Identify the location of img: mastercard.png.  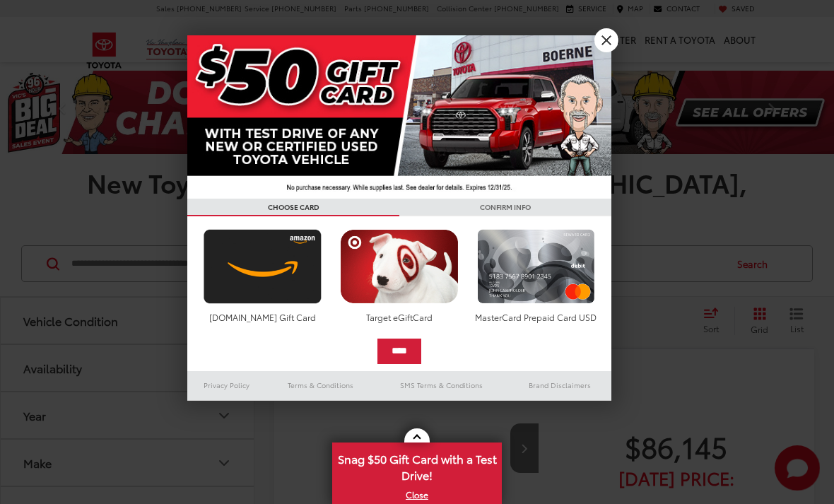
(536, 267).